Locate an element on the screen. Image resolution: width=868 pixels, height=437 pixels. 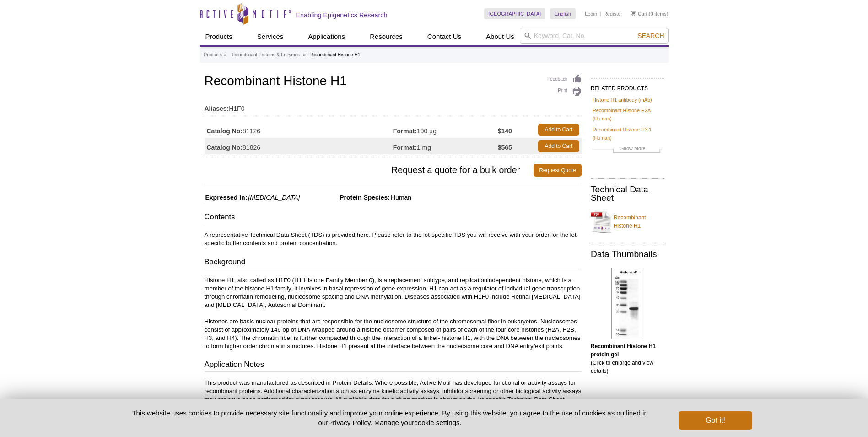
a: Print is located at coordinates (564, 92).